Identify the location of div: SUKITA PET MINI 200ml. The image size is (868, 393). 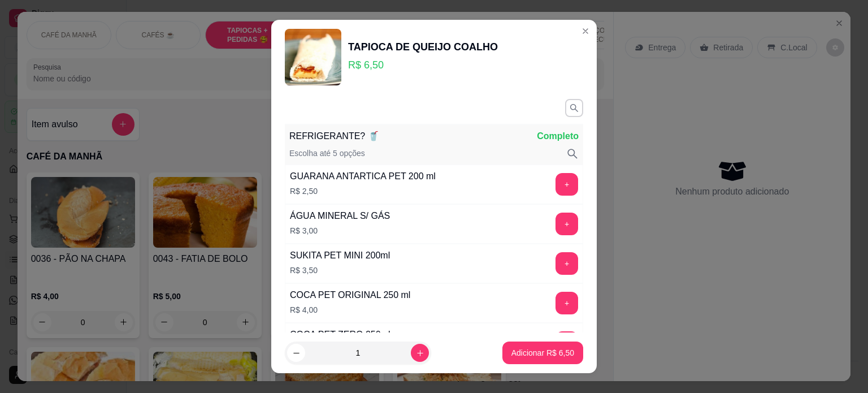
(340, 256).